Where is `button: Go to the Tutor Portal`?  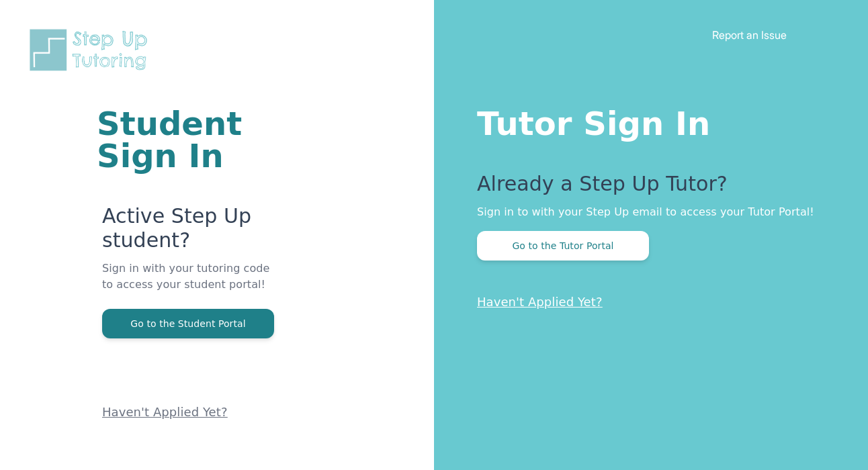 button: Go to the Tutor Portal is located at coordinates (563, 246).